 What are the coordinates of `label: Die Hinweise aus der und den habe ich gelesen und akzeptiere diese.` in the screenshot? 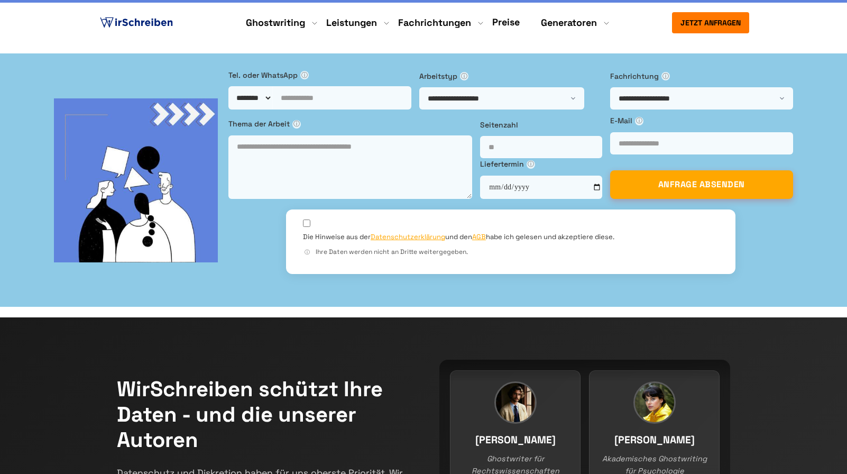 It's located at (459, 237).